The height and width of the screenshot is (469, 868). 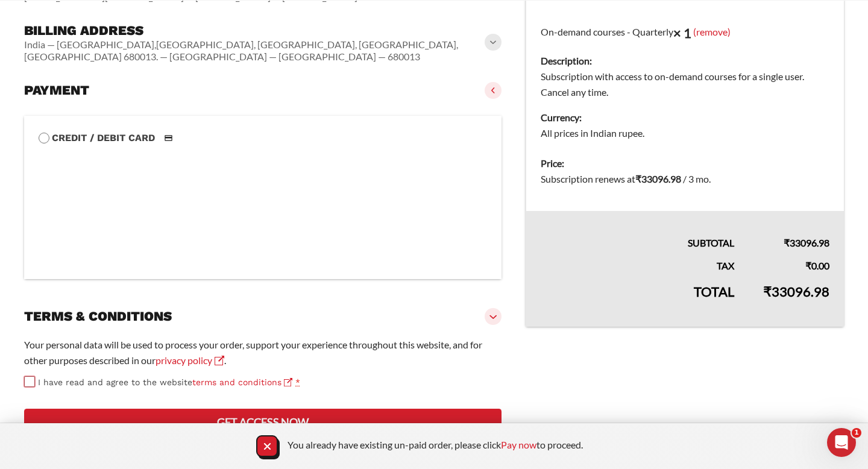 What do you see at coordinates (29, 381) in the screenshot?
I see `input: I have read and agree to the websiteterms and conditions *` at bounding box center [29, 381].